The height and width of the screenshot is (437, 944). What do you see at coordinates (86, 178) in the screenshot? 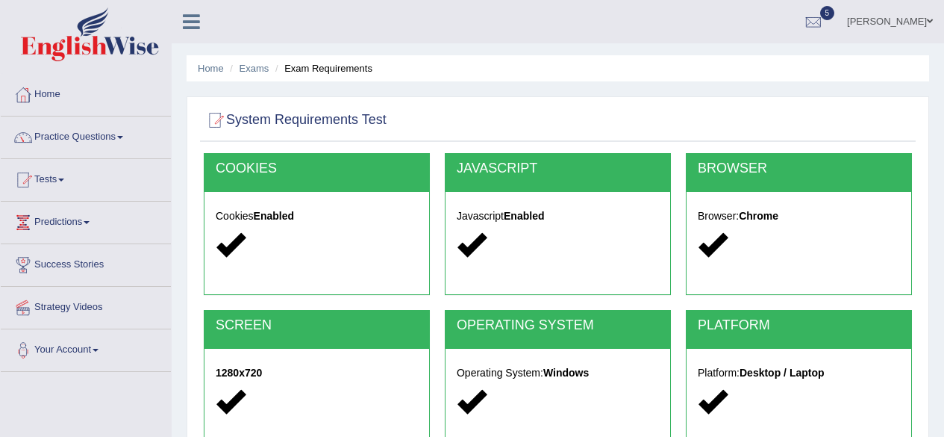
I see `a: Tests` at bounding box center [86, 178].